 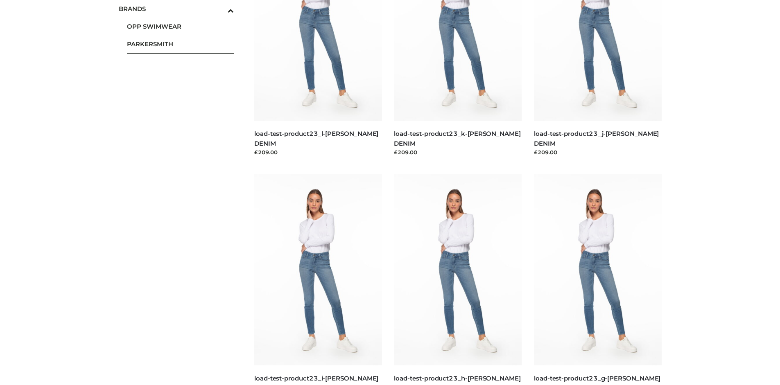 I want to click on span: BRANDS, so click(x=176, y=9).